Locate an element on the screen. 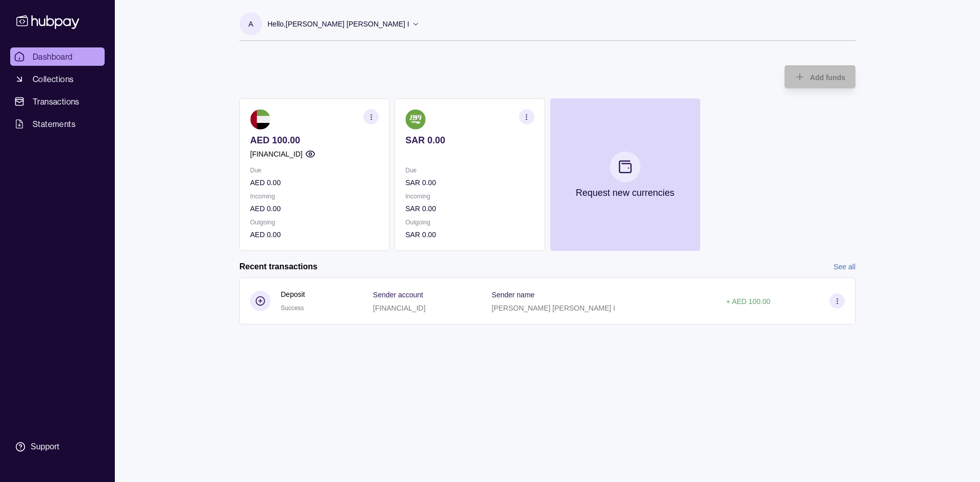 The height and width of the screenshot is (482, 980). p: + AED 100.00 is located at coordinates (748, 301).